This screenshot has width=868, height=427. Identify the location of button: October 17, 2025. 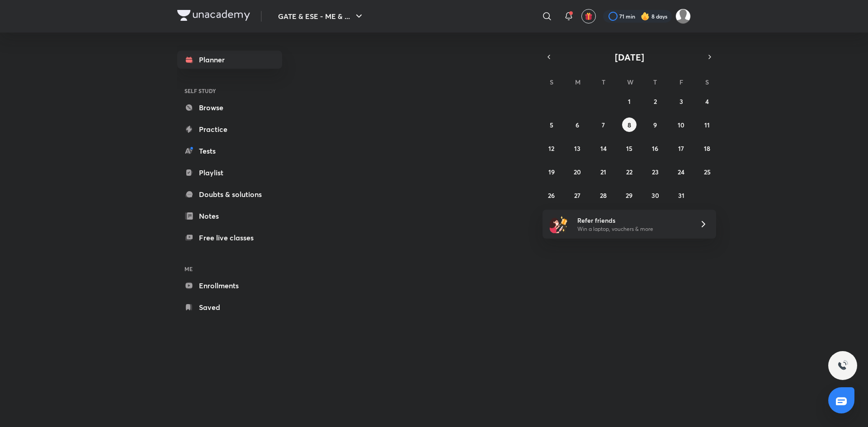
(682, 148).